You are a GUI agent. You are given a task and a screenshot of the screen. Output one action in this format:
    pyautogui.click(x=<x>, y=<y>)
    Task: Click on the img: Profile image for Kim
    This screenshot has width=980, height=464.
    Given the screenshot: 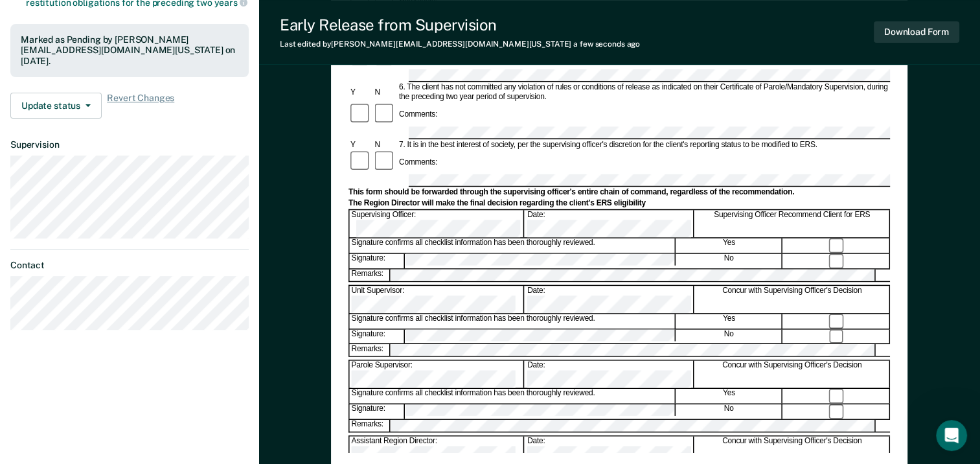 What is the action you would take?
    pyautogui.click(x=164, y=34)
    